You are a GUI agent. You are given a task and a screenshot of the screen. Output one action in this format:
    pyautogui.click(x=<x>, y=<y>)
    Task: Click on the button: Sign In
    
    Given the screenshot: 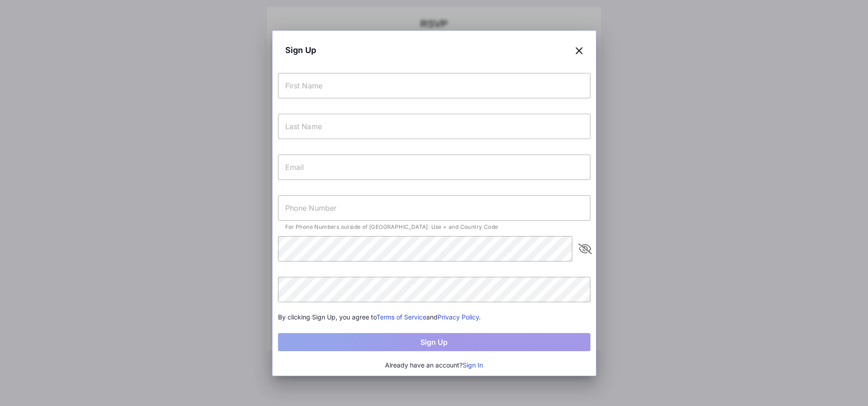 What is the action you would take?
    pyautogui.click(x=473, y=366)
    